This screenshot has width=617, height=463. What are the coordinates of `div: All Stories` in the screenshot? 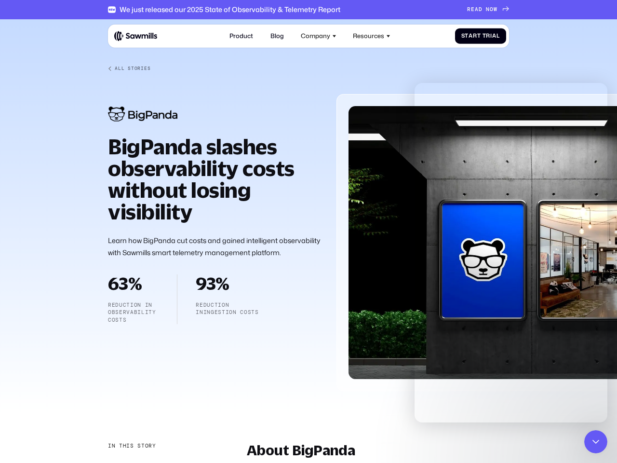 It's located at (133, 68).